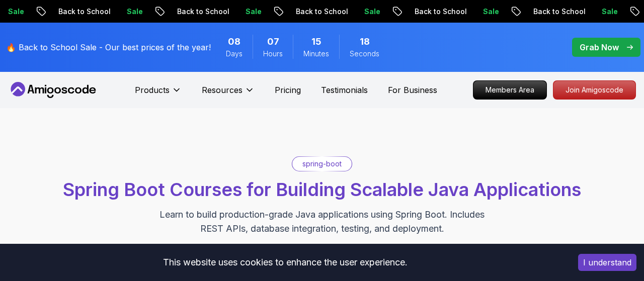 The image size is (644, 281). I want to click on p: Grab Now, so click(599, 48).